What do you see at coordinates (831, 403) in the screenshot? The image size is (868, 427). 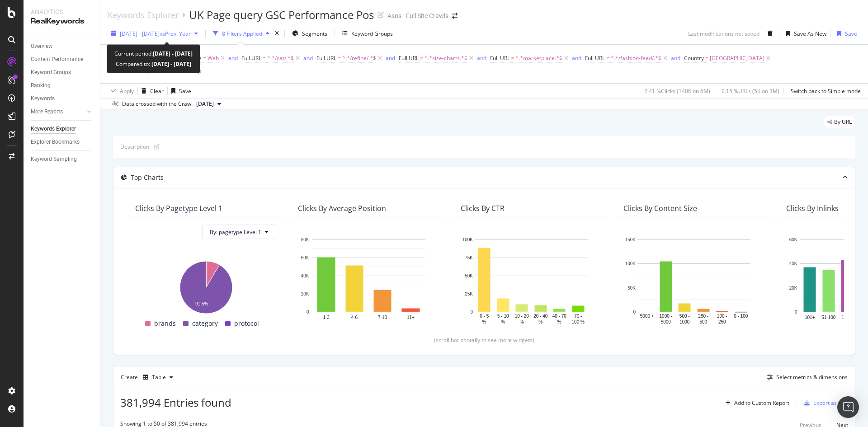 I see `div: Export as CSV` at bounding box center [831, 403].